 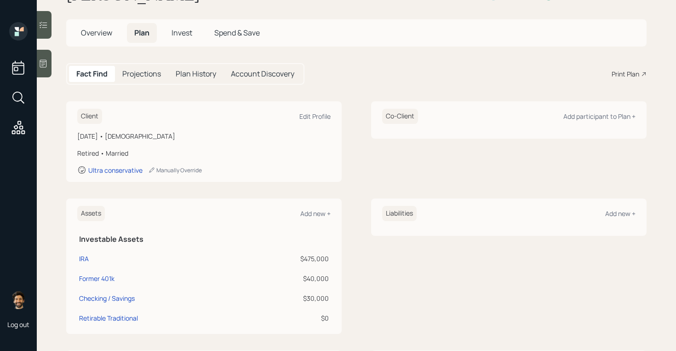 I want to click on h6: Liabilities, so click(x=399, y=213).